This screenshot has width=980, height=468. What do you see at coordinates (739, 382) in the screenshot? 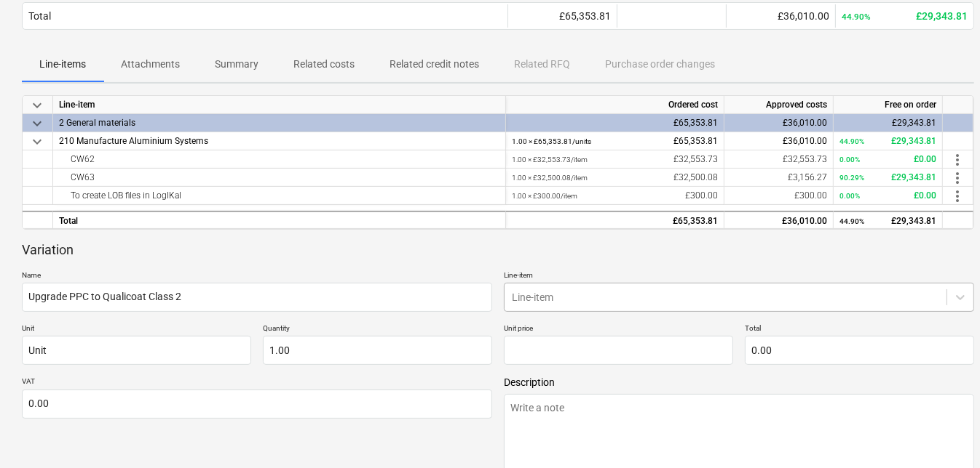
I see `span: Description` at bounding box center [739, 382].